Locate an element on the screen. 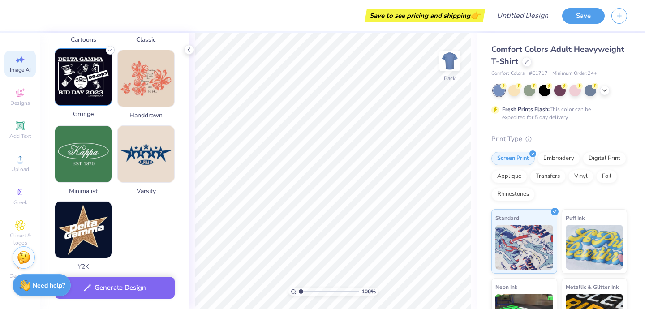 This screenshot has width=645, height=309. span: Puff Ink is located at coordinates (576, 218).